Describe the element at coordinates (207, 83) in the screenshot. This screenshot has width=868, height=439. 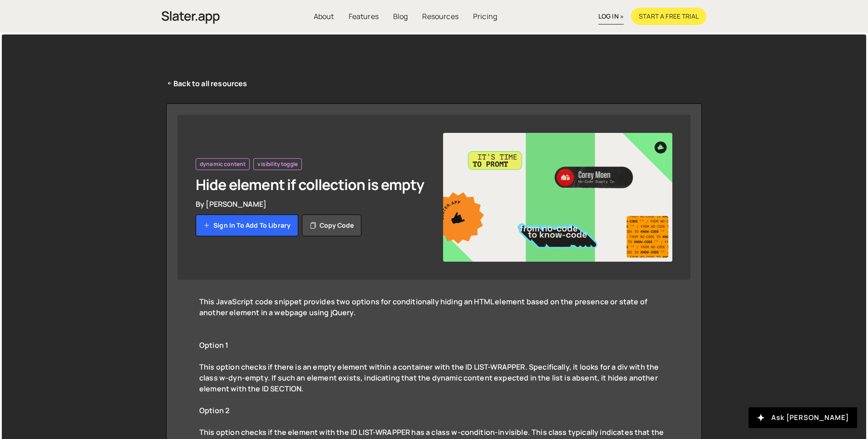
I see `a: Back to all resources` at that location.